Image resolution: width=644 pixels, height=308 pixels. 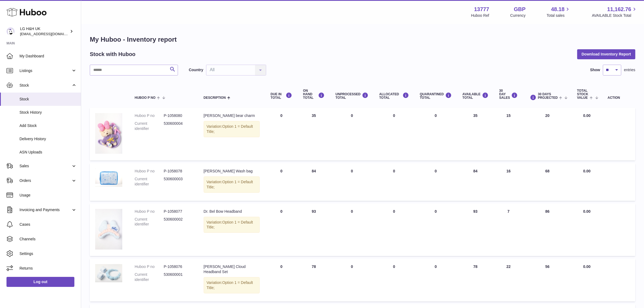 I want to click on div: ON HAND Total, so click(x=314, y=94).